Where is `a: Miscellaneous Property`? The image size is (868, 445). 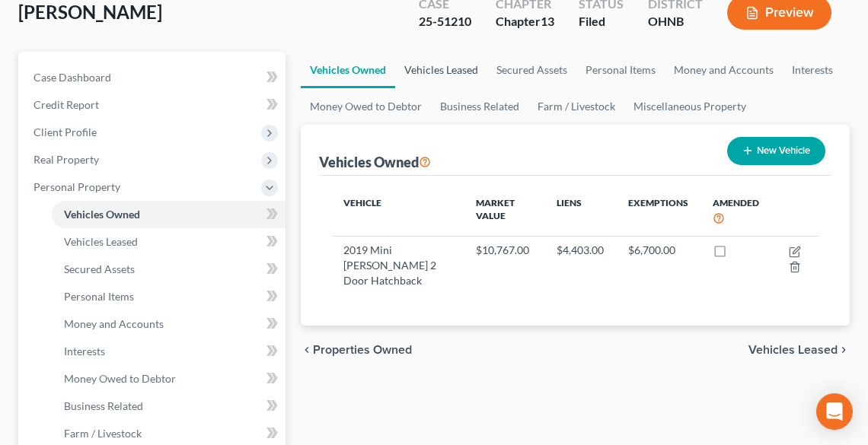 a: Miscellaneous Property is located at coordinates (690, 107).